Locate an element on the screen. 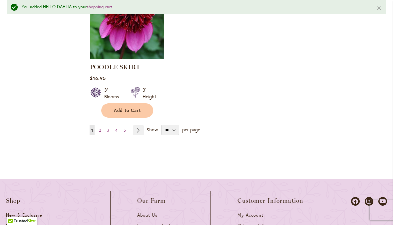  a: 2 is located at coordinates (100, 130).